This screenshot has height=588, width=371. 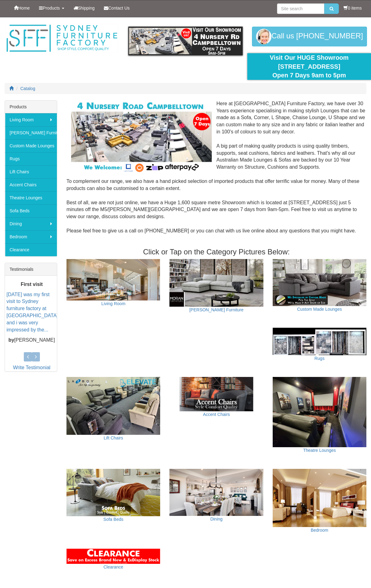 I want to click on img: Moran Furniture, so click(x=216, y=283).